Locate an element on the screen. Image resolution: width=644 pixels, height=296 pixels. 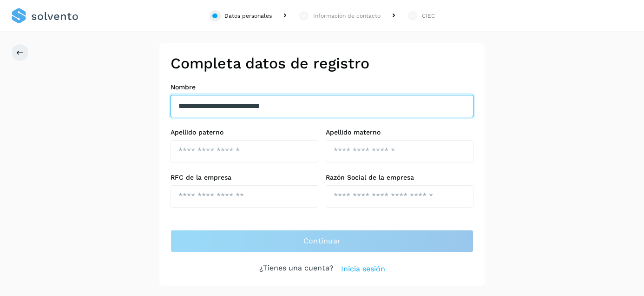
h2: Completa datos de registro is located at coordinates (322, 64).